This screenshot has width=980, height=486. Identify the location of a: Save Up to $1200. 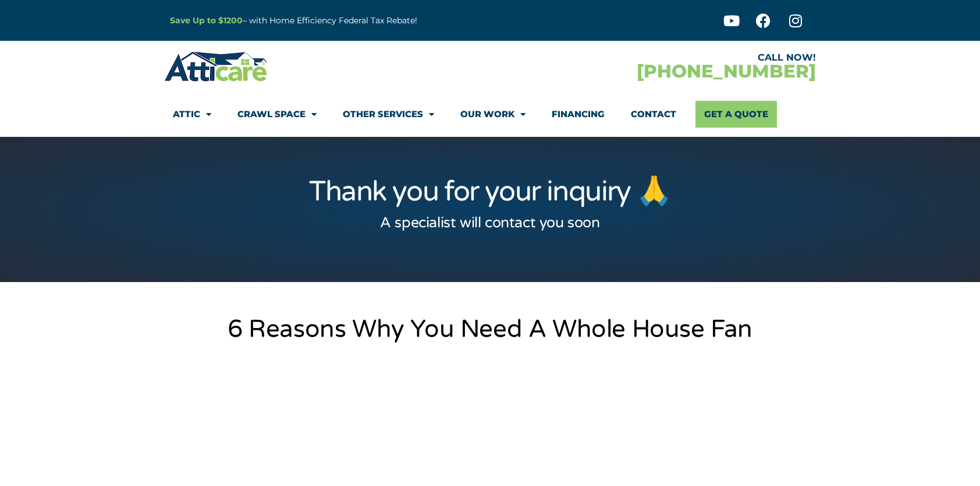
(206, 20).